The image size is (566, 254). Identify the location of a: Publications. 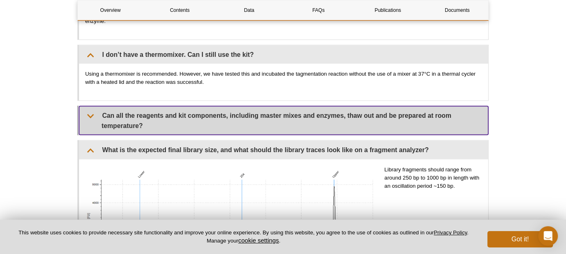
(388, 10).